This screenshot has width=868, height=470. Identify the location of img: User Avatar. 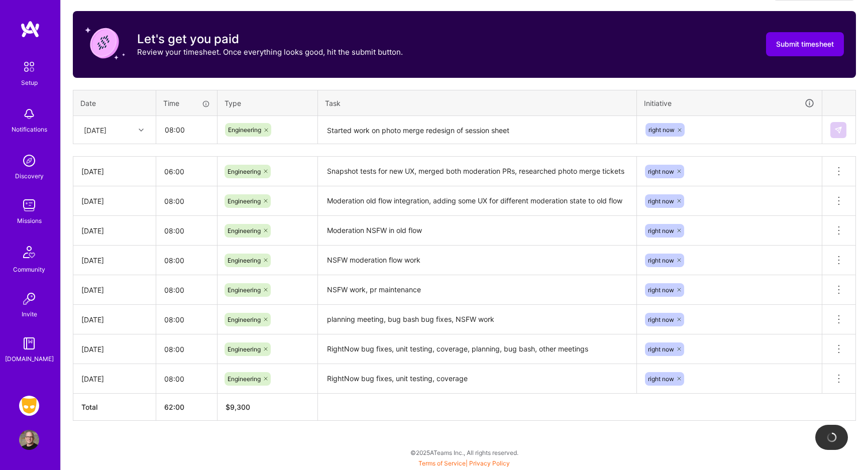
(29, 440).